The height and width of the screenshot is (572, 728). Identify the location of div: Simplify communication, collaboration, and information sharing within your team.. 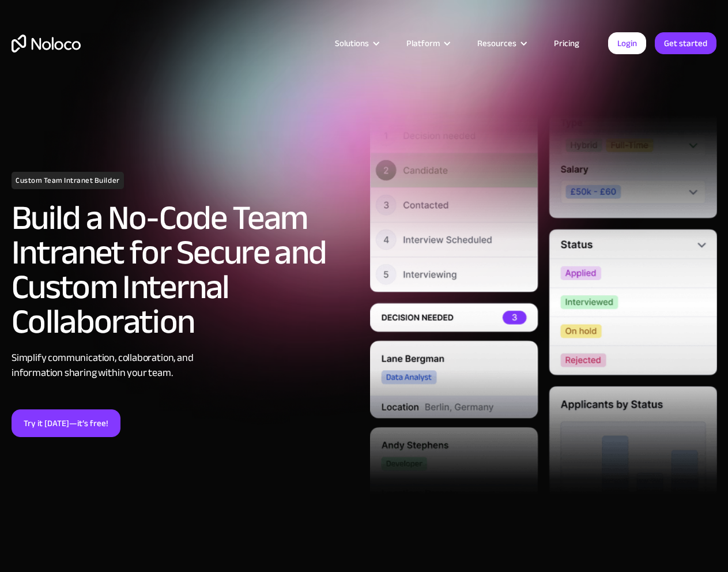
(185, 365).